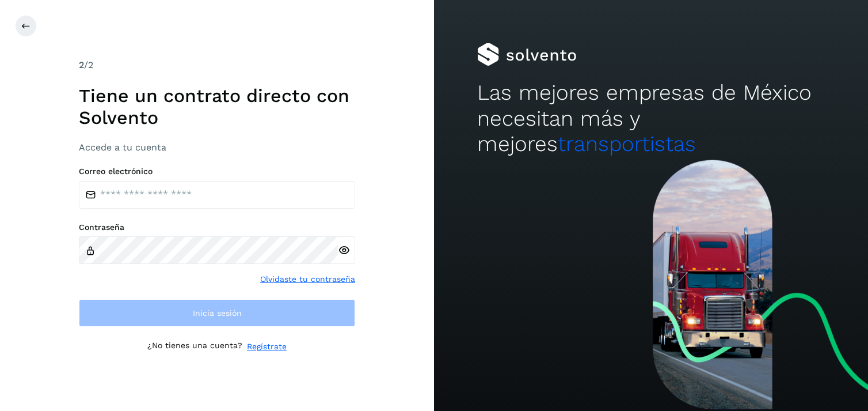  What do you see at coordinates (194, 346) in the screenshot?
I see `p: ¿No tienes una cuenta?` at bounding box center [194, 346].